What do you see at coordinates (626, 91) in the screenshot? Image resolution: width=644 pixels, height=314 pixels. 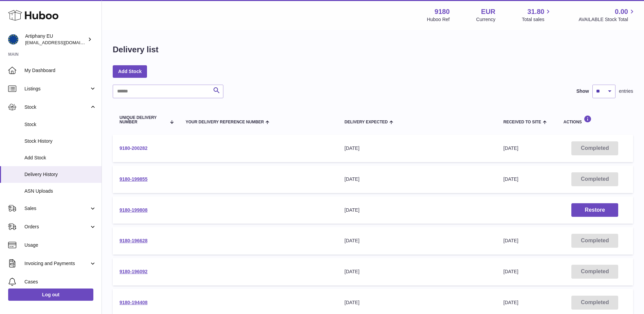 I see `span: entries` at bounding box center [626, 91].